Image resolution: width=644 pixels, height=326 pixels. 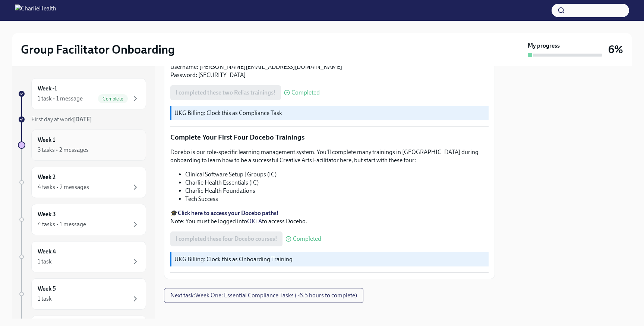 I want to click on span: First day at work, so click(x=62, y=119).